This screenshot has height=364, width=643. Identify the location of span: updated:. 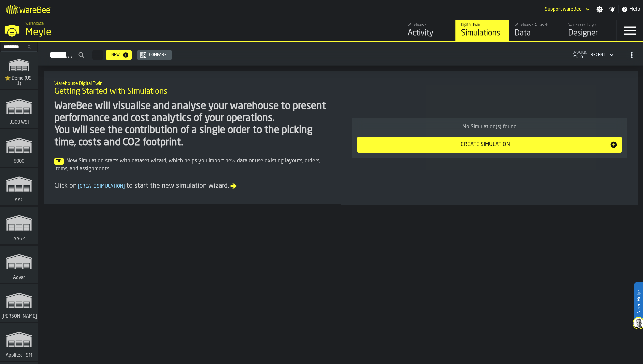
(580, 53).